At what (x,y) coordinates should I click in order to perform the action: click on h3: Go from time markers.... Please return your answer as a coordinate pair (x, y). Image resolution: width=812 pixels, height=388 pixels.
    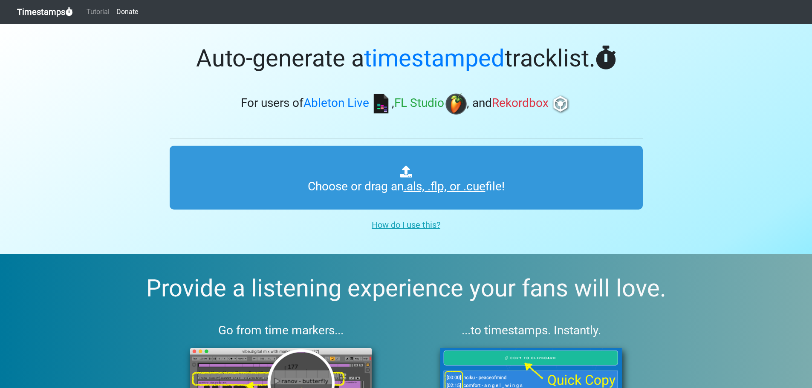
    Looking at the image, I should click on (281, 331).